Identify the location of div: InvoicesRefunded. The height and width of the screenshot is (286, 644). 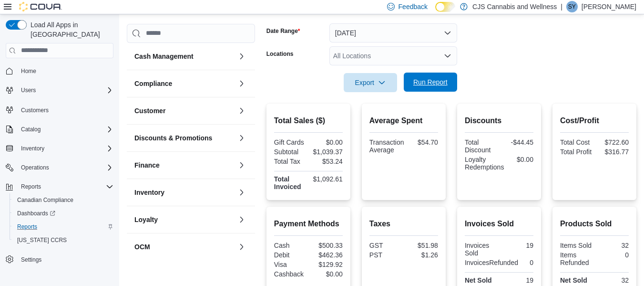
(491, 263).